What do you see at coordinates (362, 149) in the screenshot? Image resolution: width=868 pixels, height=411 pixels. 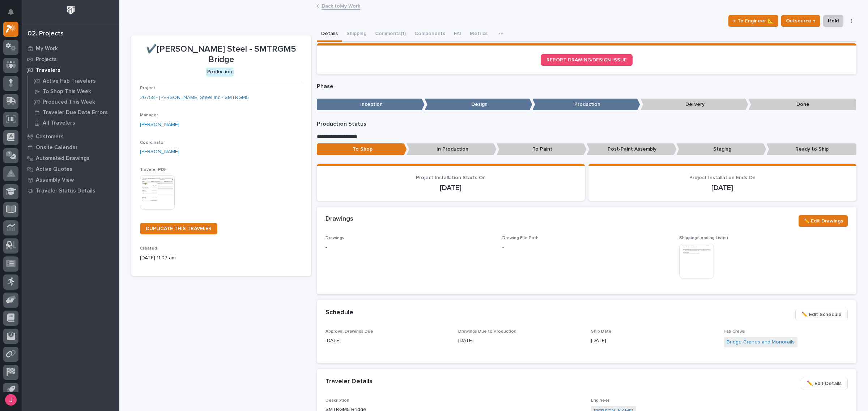 I see `p: To Shop` at bounding box center [362, 149].